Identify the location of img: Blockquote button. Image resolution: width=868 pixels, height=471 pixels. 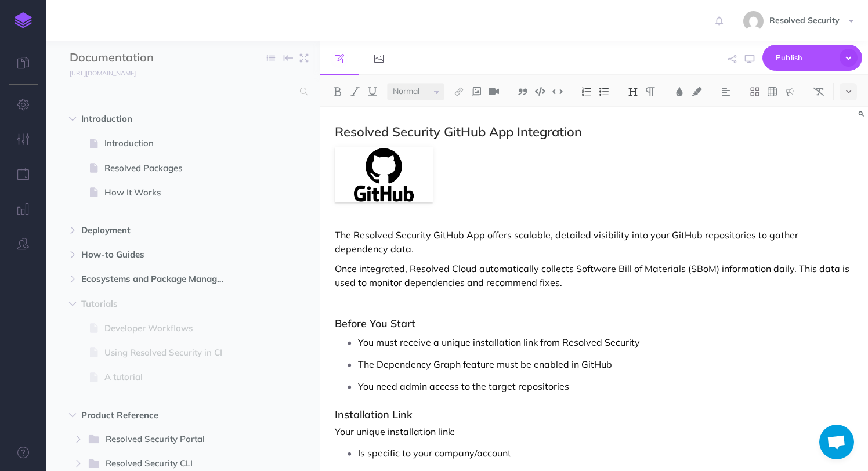
(523, 92).